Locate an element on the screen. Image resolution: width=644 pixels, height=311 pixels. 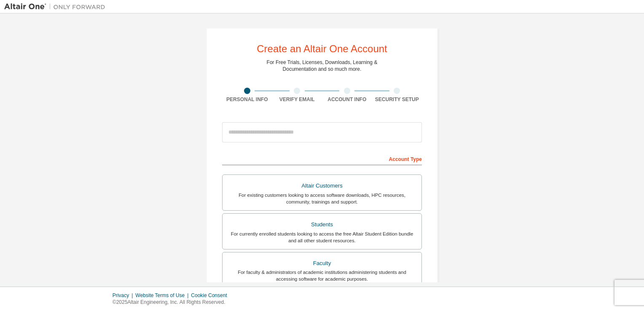
div: Cookie Consent is located at coordinates (211, 295).